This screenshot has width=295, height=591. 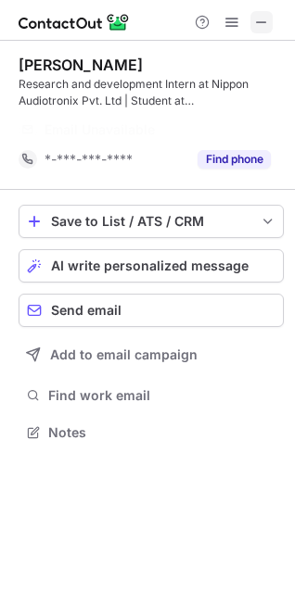 What do you see at coordinates (86, 310) in the screenshot?
I see `span: Send email` at bounding box center [86, 310].